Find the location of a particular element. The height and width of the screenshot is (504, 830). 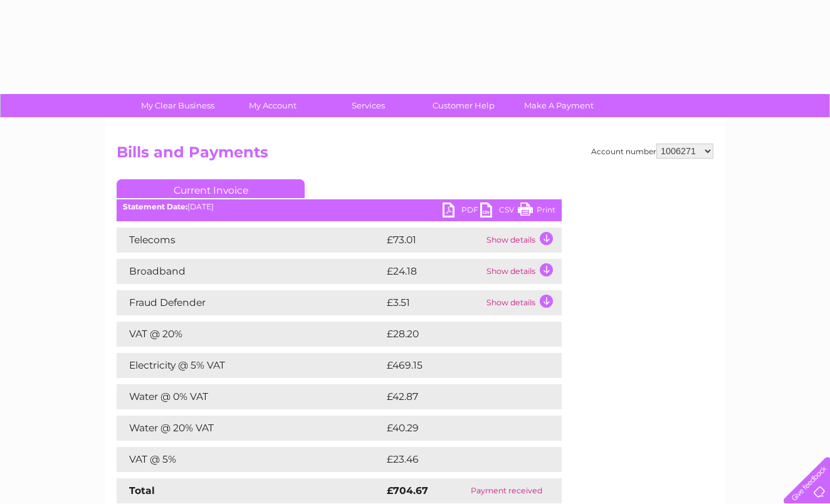

a: CSV is located at coordinates (499, 211).